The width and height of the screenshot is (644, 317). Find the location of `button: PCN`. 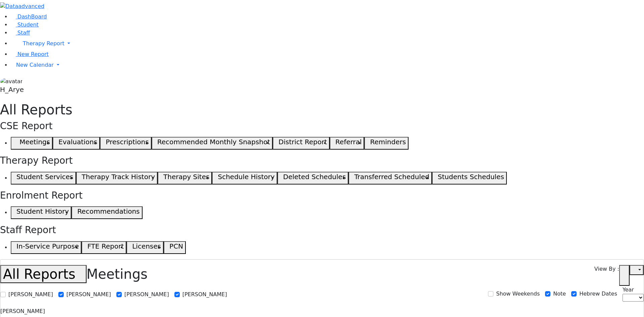

button: PCN is located at coordinates (175, 248).